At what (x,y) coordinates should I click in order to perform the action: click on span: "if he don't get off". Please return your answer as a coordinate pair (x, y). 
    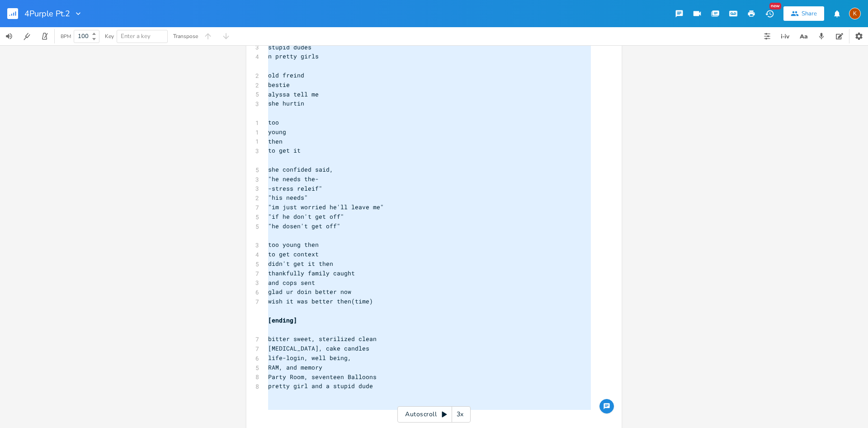
    Looking at the image, I should click on (306, 217).